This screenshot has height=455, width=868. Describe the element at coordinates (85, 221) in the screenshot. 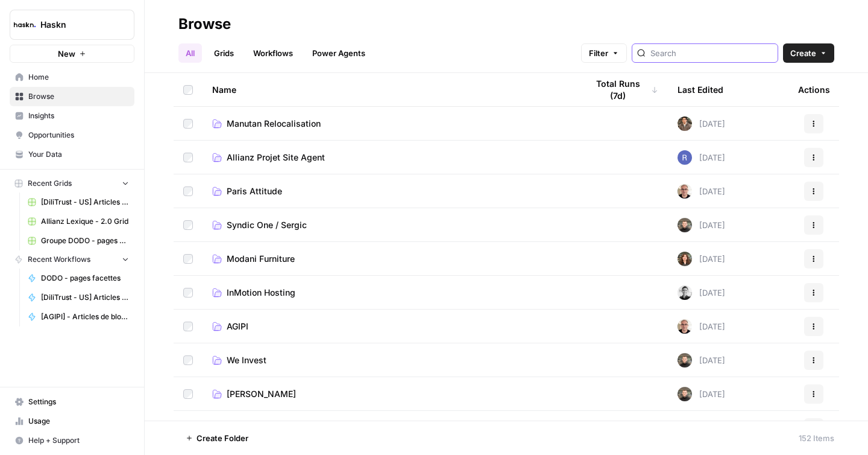

I see `span: Allianz Lexique - 2.0 Grid` at that location.